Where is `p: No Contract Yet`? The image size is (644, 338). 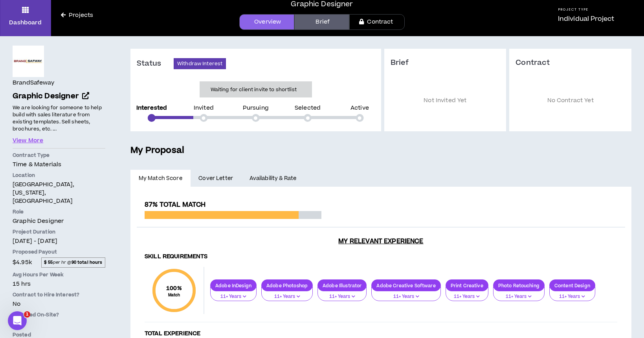
p: No Contract Yet is located at coordinates (570, 101).